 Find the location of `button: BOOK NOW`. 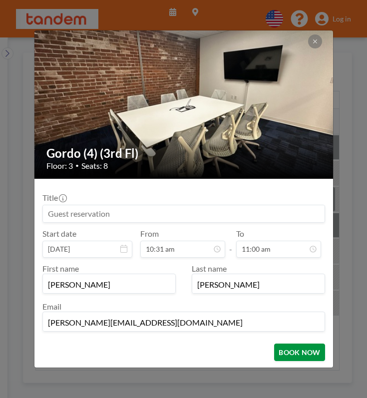

button: BOOK NOW is located at coordinates (299, 352).